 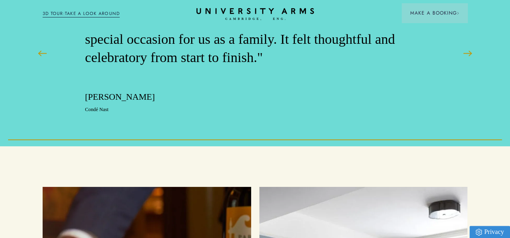 I want to click on a: Home, so click(x=255, y=14).